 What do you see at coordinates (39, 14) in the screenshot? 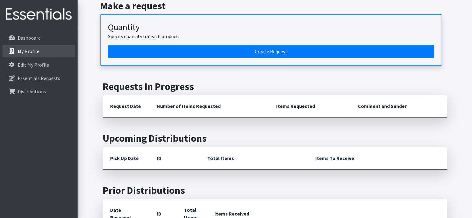
I see `img: HumanEssentials` at bounding box center [39, 14].